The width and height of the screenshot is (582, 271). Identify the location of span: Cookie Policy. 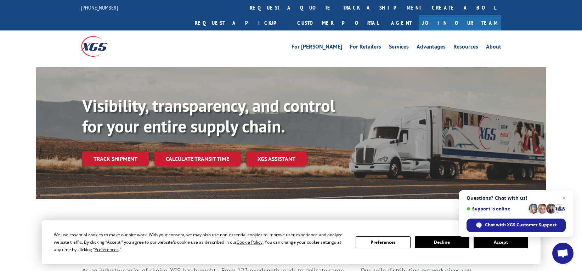
(249, 242).